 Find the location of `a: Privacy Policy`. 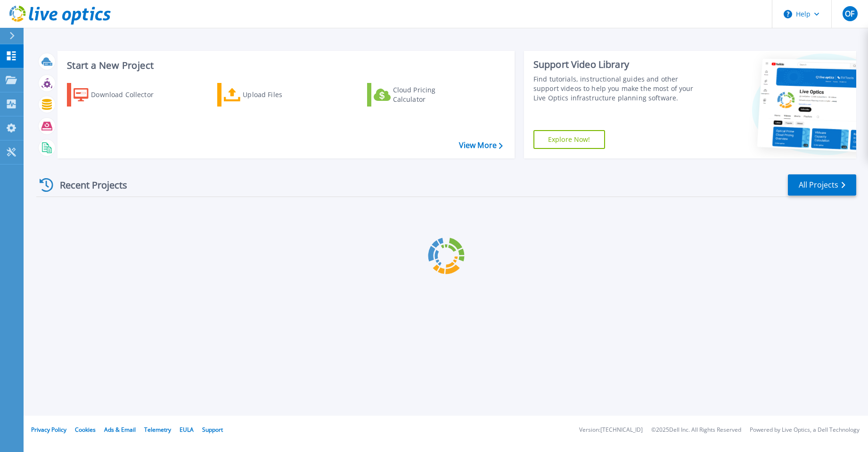

a: Privacy Policy is located at coordinates (49, 429).